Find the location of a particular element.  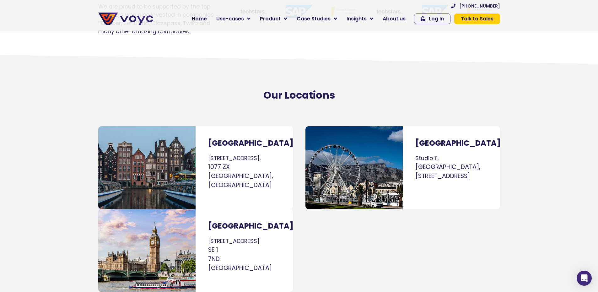

span: About us is located at coordinates (394, 19).